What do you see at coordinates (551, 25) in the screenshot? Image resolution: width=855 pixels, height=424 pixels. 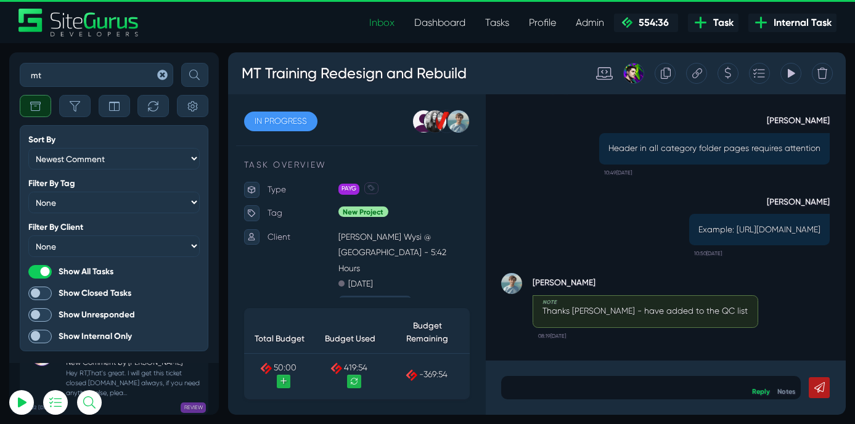 I see `div: Copy this Task URL` at bounding box center [551, 25].